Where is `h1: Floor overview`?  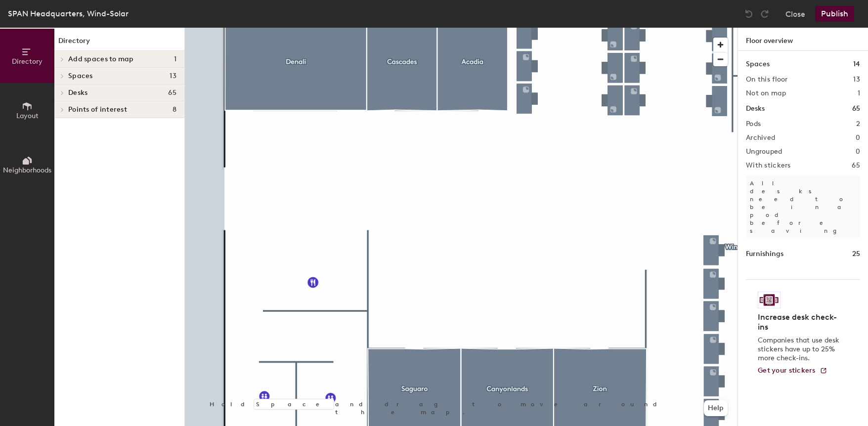 h1: Floor overview is located at coordinates (803, 39).